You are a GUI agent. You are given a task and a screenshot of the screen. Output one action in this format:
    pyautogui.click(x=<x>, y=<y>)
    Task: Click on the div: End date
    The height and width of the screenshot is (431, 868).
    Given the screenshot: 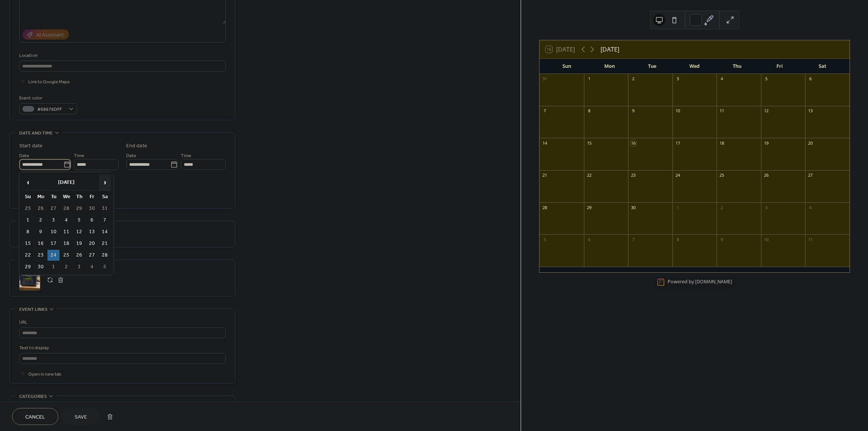 What is the action you would take?
    pyautogui.click(x=136, y=146)
    